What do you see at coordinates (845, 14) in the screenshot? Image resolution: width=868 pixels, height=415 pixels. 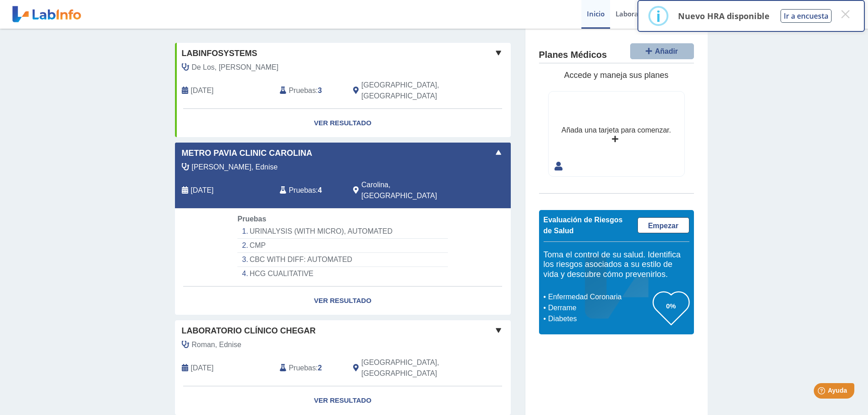 I see `button: Close this dialog` at bounding box center [845, 14].